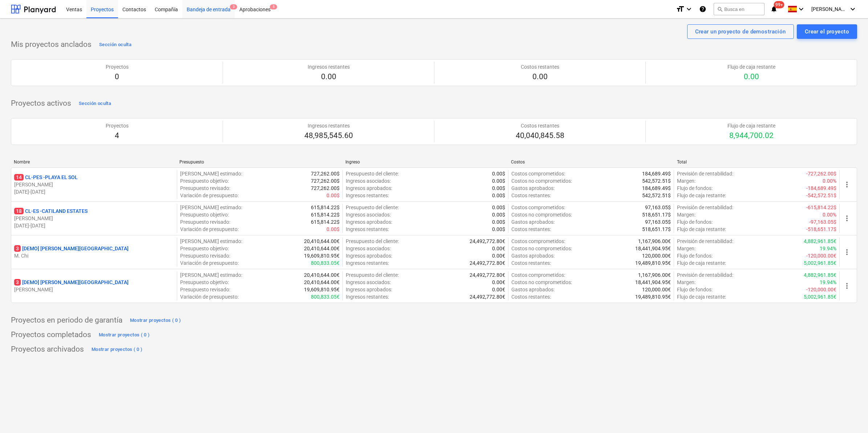  Describe the element at coordinates (325, 222) in the screenshot. I see `p: 615,814.22$` at that location.